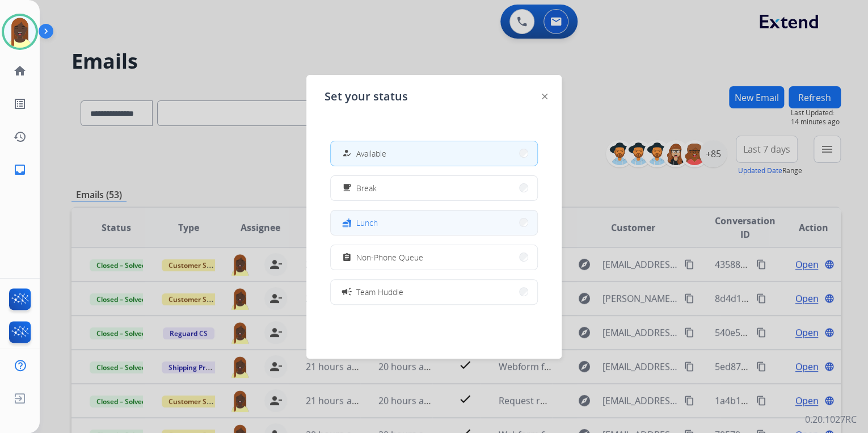 The width and height of the screenshot is (868, 433). What do you see at coordinates (434, 257) in the screenshot?
I see `button: Non-Phone Queue` at bounding box center [434, 257].